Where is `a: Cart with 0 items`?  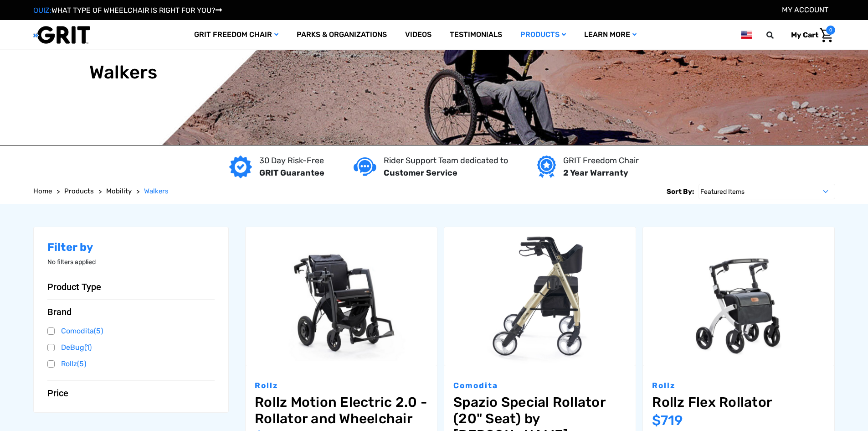 a: Cart with 0 items is located at coordinates (809, 35).